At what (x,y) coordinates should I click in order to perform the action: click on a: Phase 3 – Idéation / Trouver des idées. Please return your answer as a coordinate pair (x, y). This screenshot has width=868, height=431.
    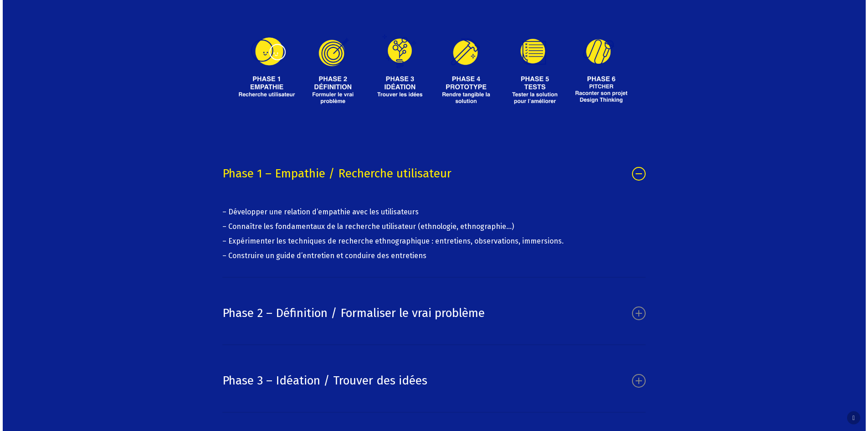
    Looking at the image, I should click on (434, 381).